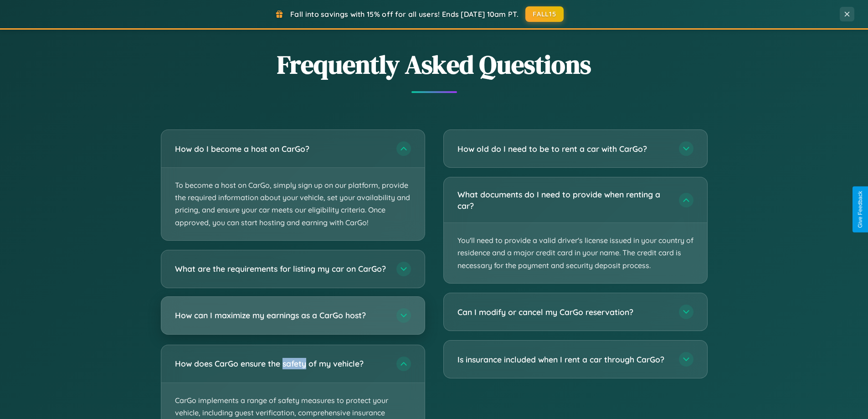 The height and width of the screenshot is (419, 868). Describe the element at coordinates (860, 209) in the screenshot. I see `div: Give Feedback` at that location.